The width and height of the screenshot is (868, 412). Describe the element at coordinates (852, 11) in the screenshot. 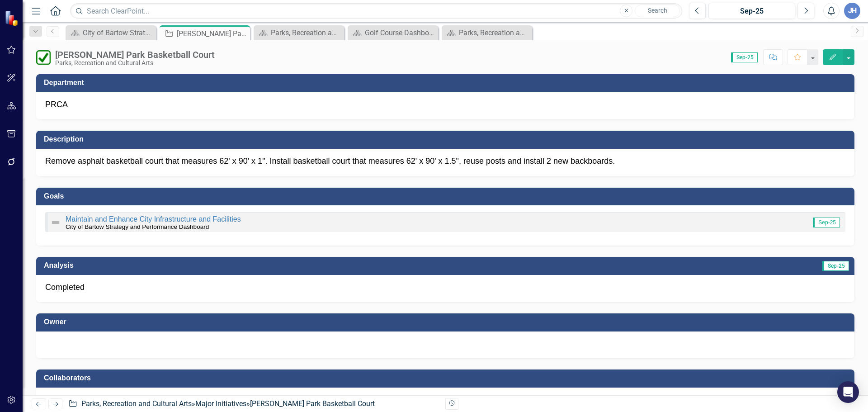

I see `div: JH` at that location.